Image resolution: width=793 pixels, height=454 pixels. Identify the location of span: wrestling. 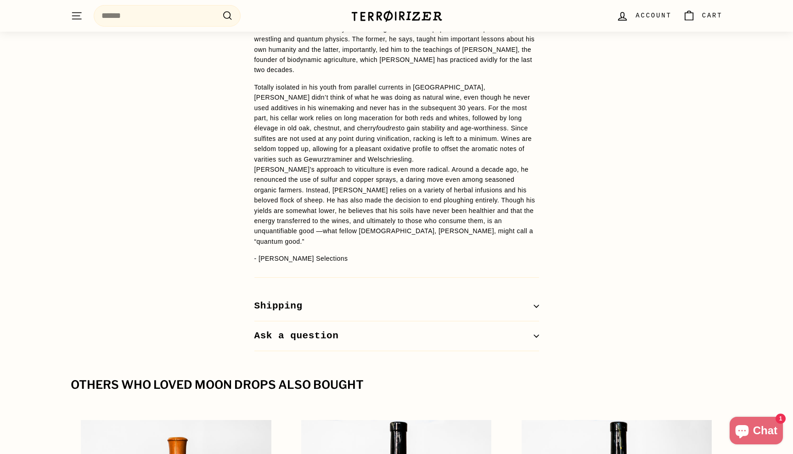
(268, 39).